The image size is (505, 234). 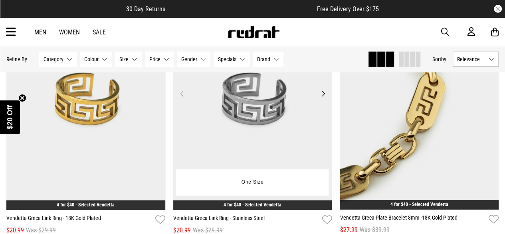 I want to click on a: Men, so click(x=40, y=32).